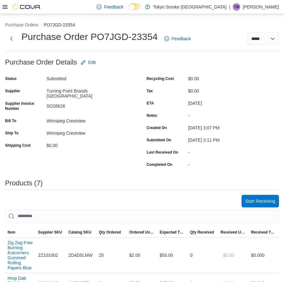 The width and height of the screenshot is (284, 282). Describe the element at coordinates (264, 232) in the screenshot. I see `button: Received Total` at that location.